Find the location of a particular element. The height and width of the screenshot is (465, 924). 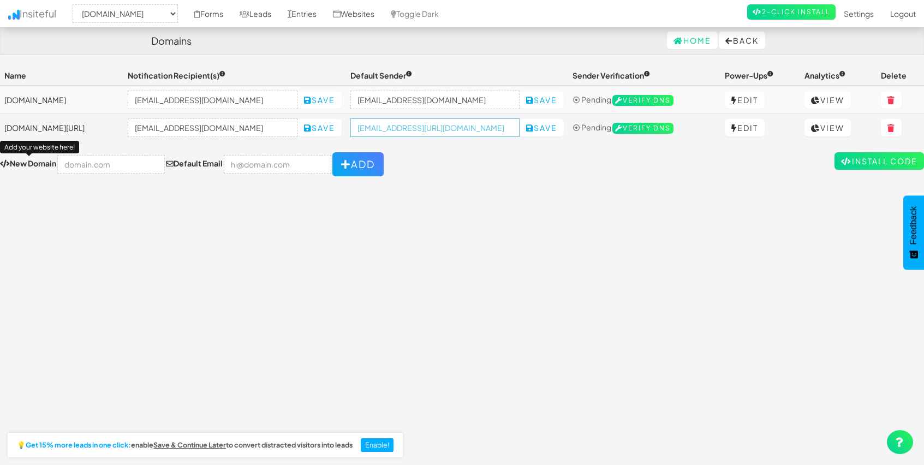

span: Power-Ups is located at coordinates (749, 75).